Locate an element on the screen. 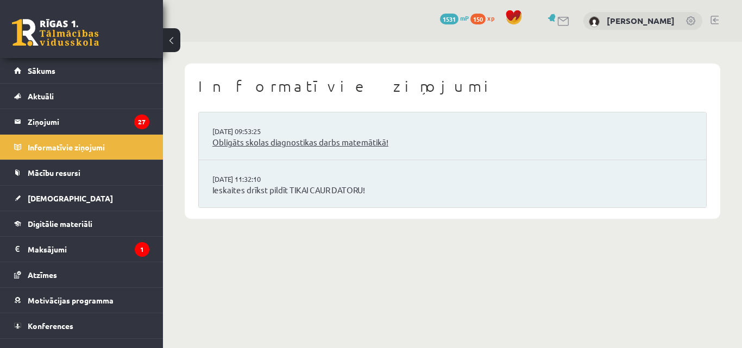  a: Ieskaites drīkst pildīt TIKAI CAUR DATORU! is located at coordinates (452, 190).